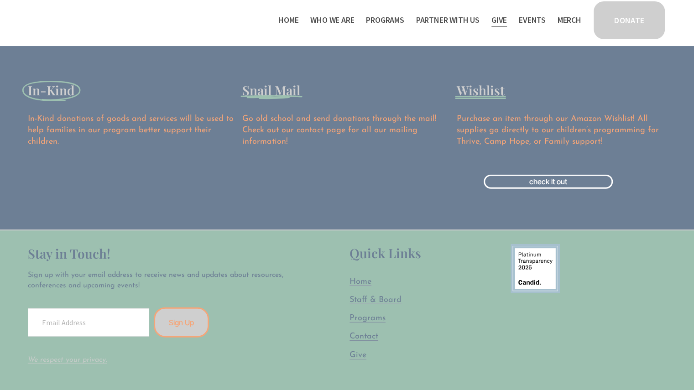  What do you see at coordinates (68, 360) in the screenshot?
I see `em: We respect your privacy.` at bounding box center [68, 360].